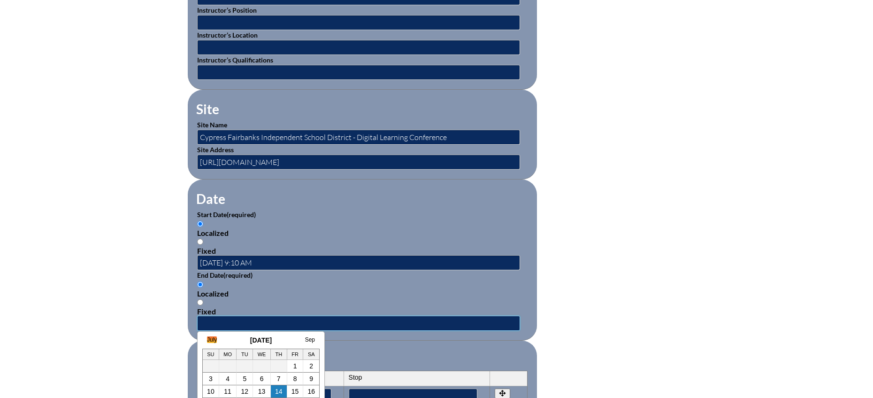 The width and height of the screenshot is (873, 398). I want to click on a: July, so click(212, 339).